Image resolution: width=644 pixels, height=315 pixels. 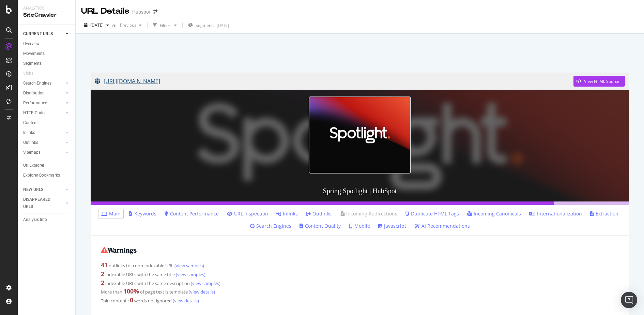 I want to click on a: Analysis Info, so click(x=47, y=220).